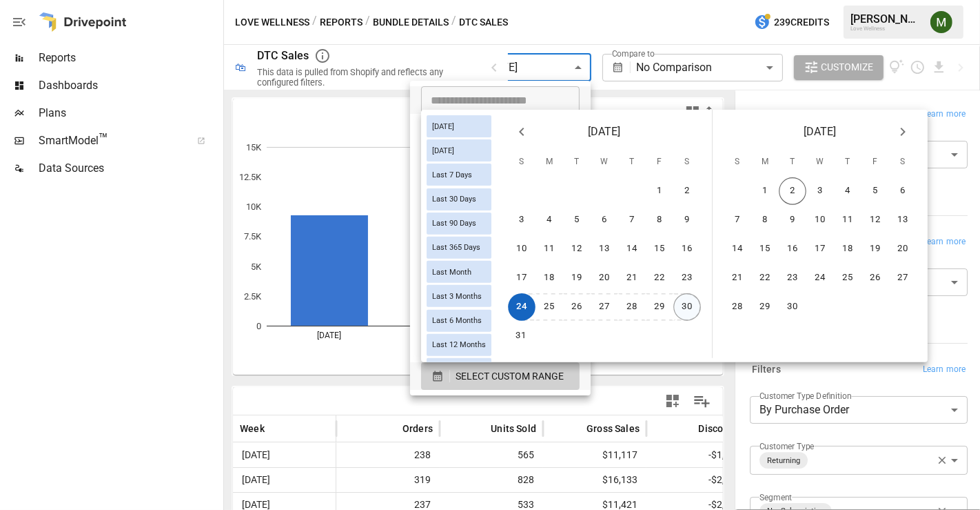 The image size is (980, 510). What do you see at coordinates (457, 296) in the screenshot?
I see `span: Last 3 Months` at bounding box center [457, 296].